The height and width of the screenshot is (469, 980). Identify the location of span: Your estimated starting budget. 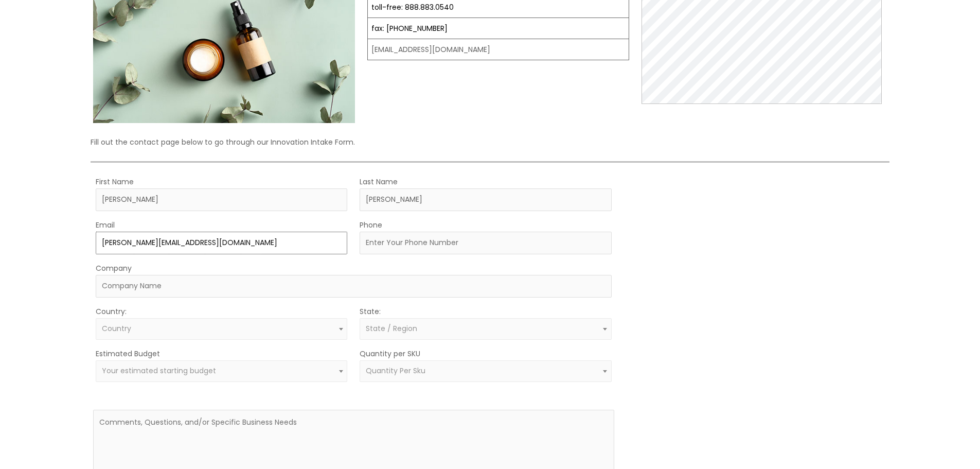
(159, 371).